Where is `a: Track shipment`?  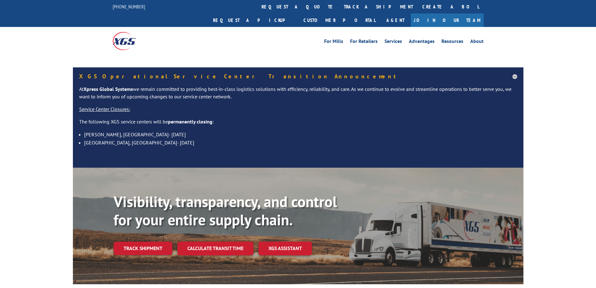
a: Track shipment is located at coordinates (143, 248).